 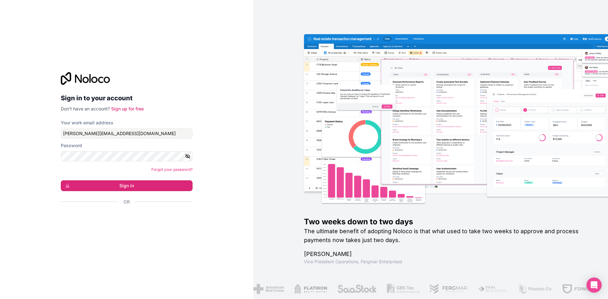 What do you see at coordinates (448, 289) in the screenshot?
I see `img: /assets/fergmar-CudnrXN5.png` at bounding box center [448, 289].